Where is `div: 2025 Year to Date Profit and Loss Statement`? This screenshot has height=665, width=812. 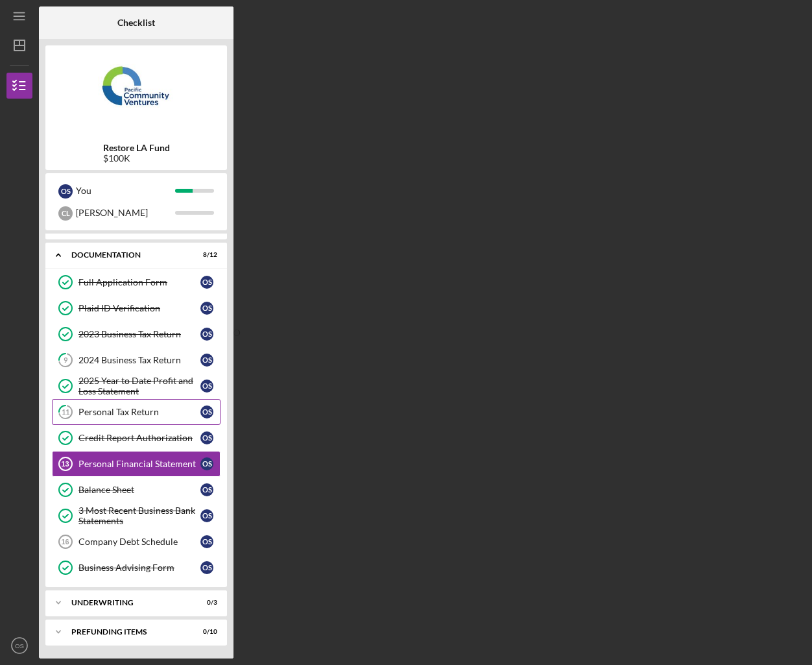
div: 2025 Year to Date Profit and Loss Statement is located at coordinates (140, 386).